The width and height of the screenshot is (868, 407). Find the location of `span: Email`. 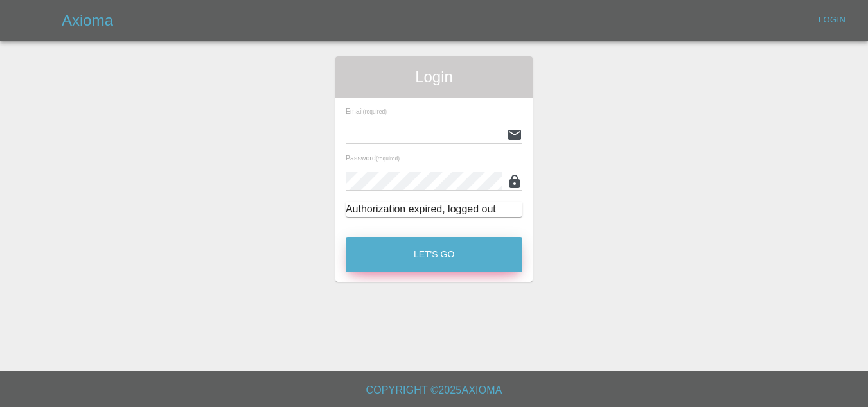

span: Email is located at coordinates (366, 111).